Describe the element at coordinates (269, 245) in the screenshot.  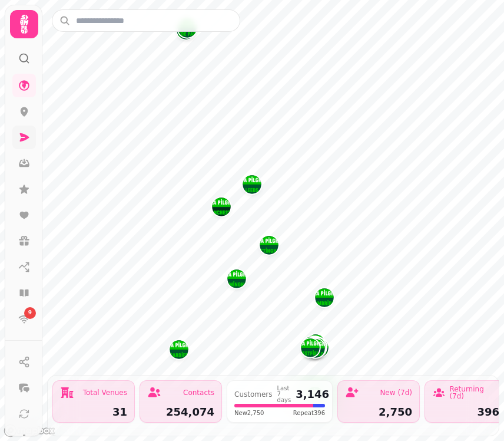
I see `button: NOTTINGHAM` at that location.